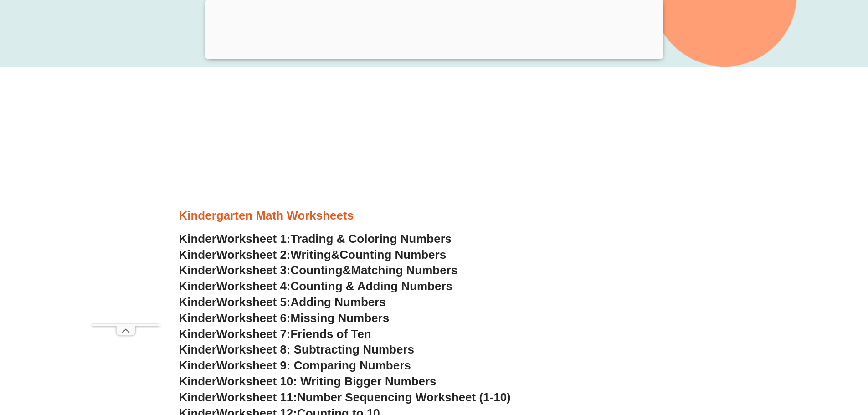  What do you see at coordinates (253, 239) in the screenshot?
I see `span: Worksheet 1:` at bounding box center [253, 239].